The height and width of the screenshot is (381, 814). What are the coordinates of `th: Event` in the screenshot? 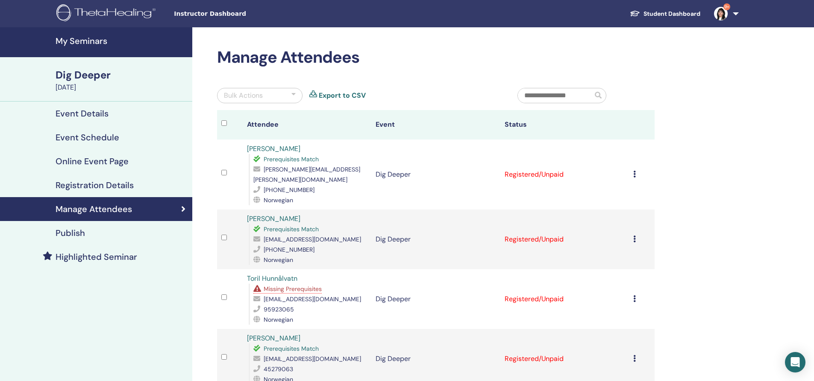 It's located at (435, 125).